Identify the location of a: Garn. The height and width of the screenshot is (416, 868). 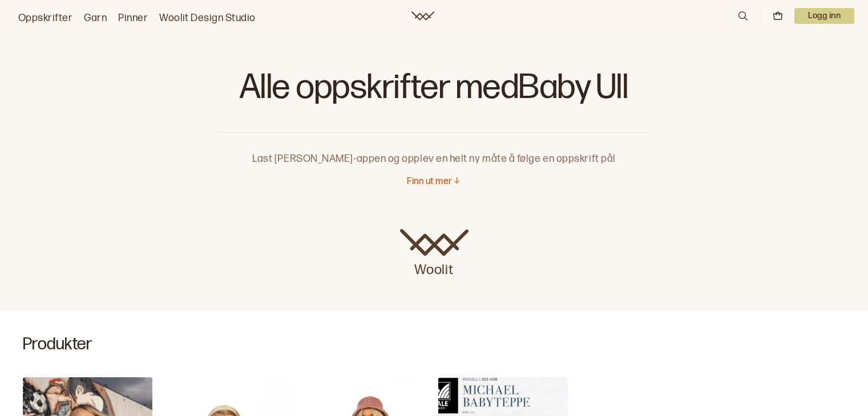
(95, 18).